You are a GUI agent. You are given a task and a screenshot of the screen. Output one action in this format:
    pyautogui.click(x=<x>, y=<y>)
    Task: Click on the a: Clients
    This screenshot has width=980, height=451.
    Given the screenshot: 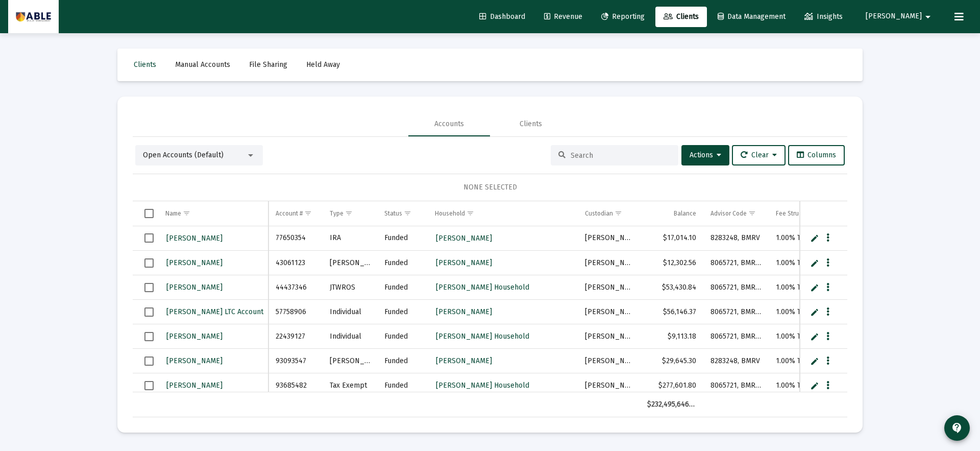 What is the action you would take?
    pyautogui.click(x=681, y=17)
    